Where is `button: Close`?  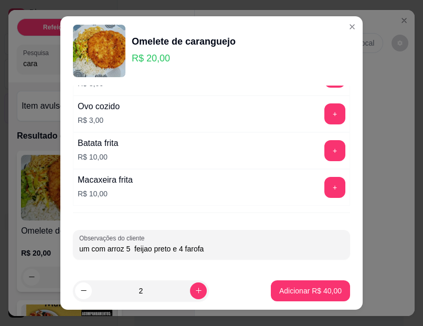
button: Close is located at coordinates (352, 27).